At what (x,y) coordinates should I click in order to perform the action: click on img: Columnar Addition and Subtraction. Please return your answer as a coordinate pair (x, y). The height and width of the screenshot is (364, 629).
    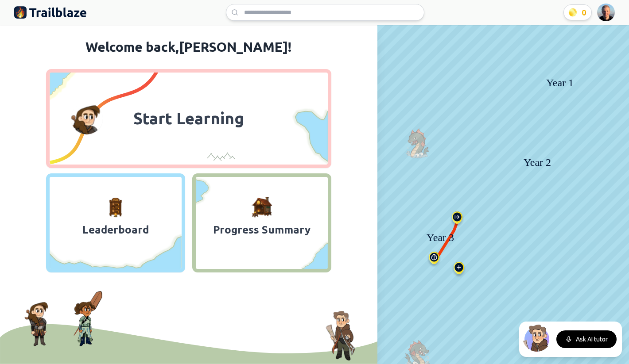
    Looking at the image, I should click on (459, 270).